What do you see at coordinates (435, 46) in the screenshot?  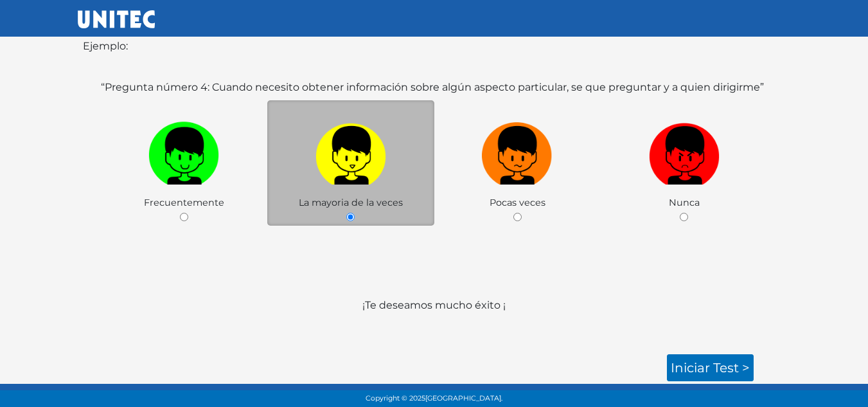 I see `p: Ejemplo:` at bounding box center [435, 46].